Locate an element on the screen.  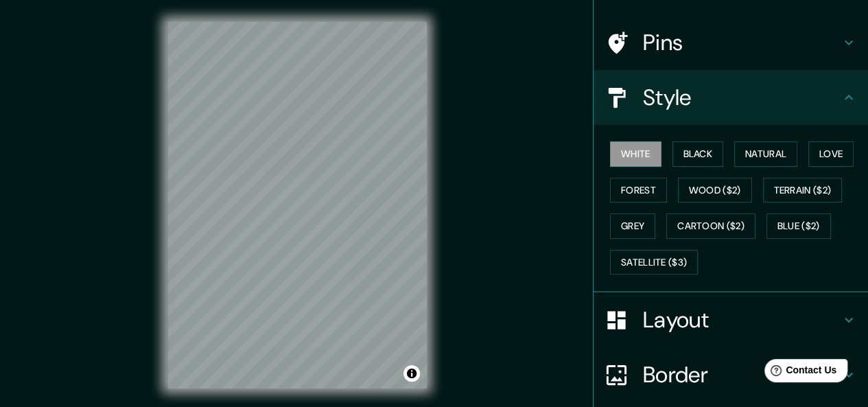
button: Cartoon ($2) is located at coordinates (711, 226).